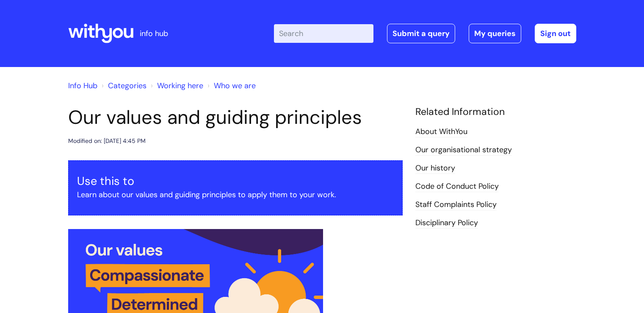  What do you see at coordinates (555, 33) in the screenshot?
I see `a: Sign out` at bounding box center [555, 33].